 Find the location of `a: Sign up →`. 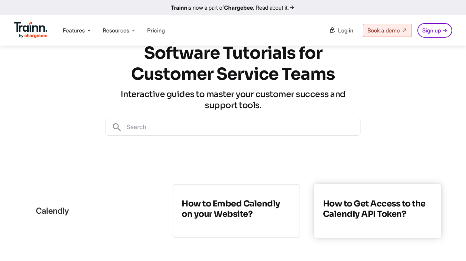

a: Sign up → is located at coordinates (435, 30).